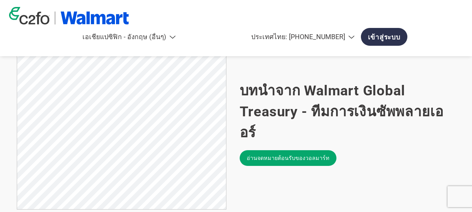 The height and width of the screenshot is (212, 472). I want to click on img: วอลมาร์ท, so click(95, 18).